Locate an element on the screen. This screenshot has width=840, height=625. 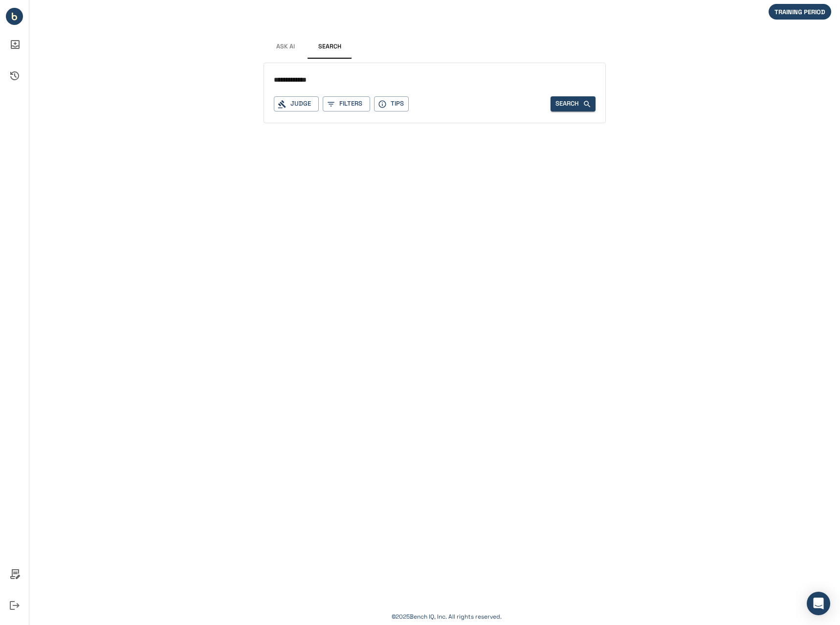
button: Judge is located at coordinates (296, 104).